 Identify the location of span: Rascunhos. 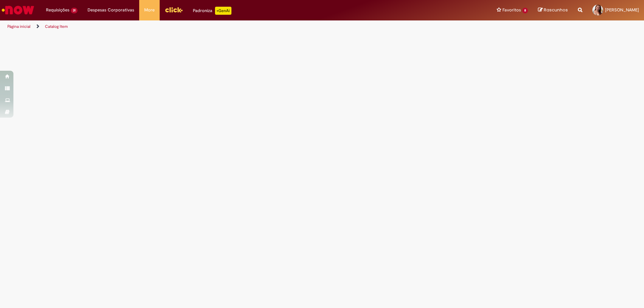
(556, 10).